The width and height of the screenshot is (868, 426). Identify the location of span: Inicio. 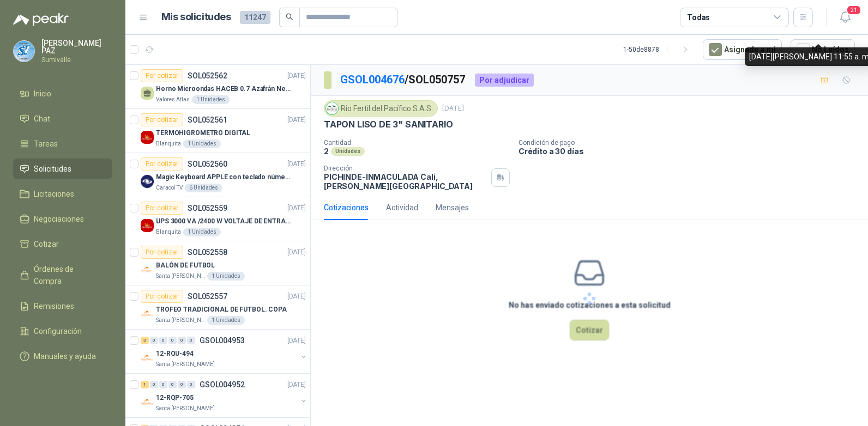
(42, 94).